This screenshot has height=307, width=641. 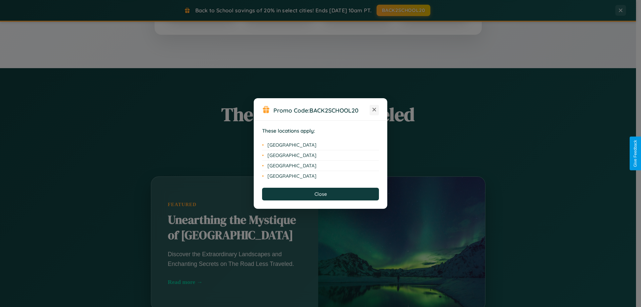 I want to click on button: Close, so click(x=321, y=194).